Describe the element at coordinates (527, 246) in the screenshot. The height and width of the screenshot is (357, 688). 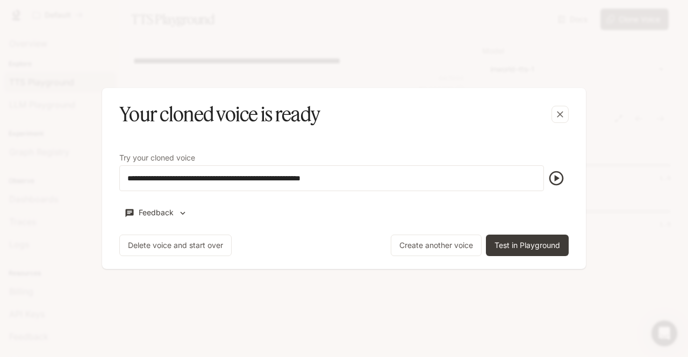
I see `button: Test in Playground` at that location.